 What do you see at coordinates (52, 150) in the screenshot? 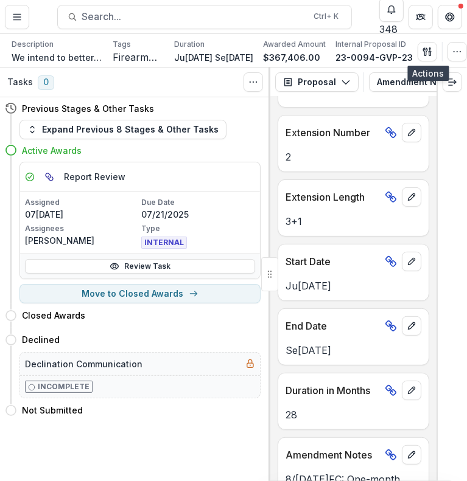
I see `h4: Active Awards` at bounding box center [52, 150].